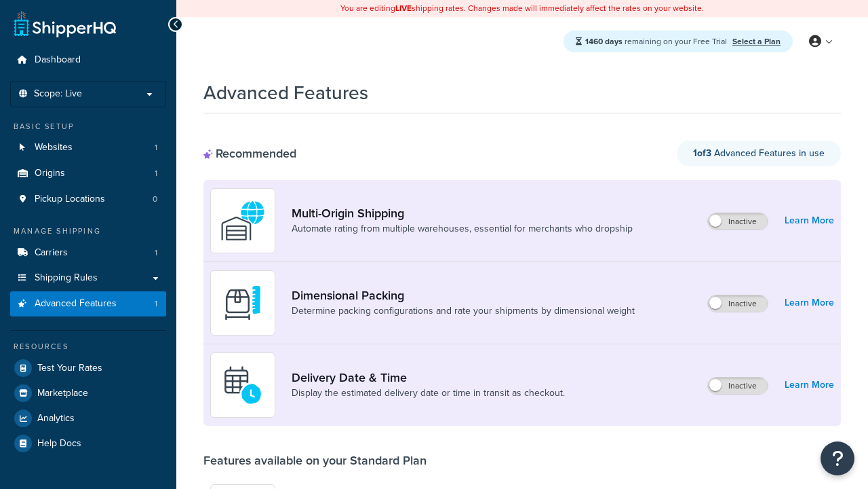 The height and width of the screenshot is (489, 868). What do you see at coordinates (463, 295) in the screenshot?
I see `a: Dimensional Packing` at bounding box center [463, 295].